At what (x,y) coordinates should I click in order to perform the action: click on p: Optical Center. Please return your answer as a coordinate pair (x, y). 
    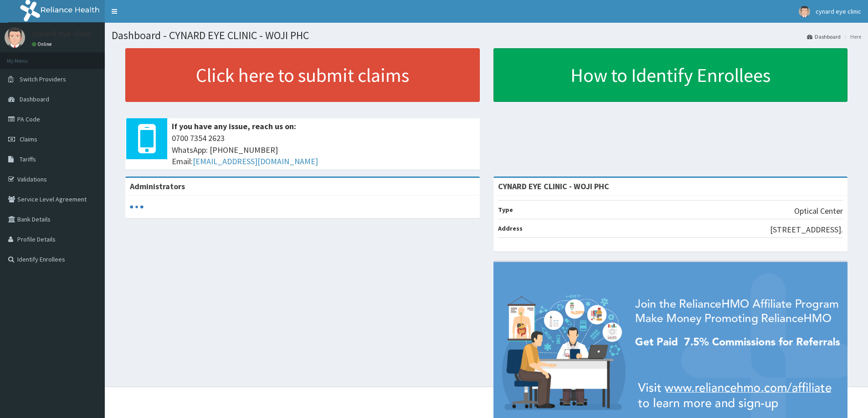
    Looking at the image, I should click on (818, 211).